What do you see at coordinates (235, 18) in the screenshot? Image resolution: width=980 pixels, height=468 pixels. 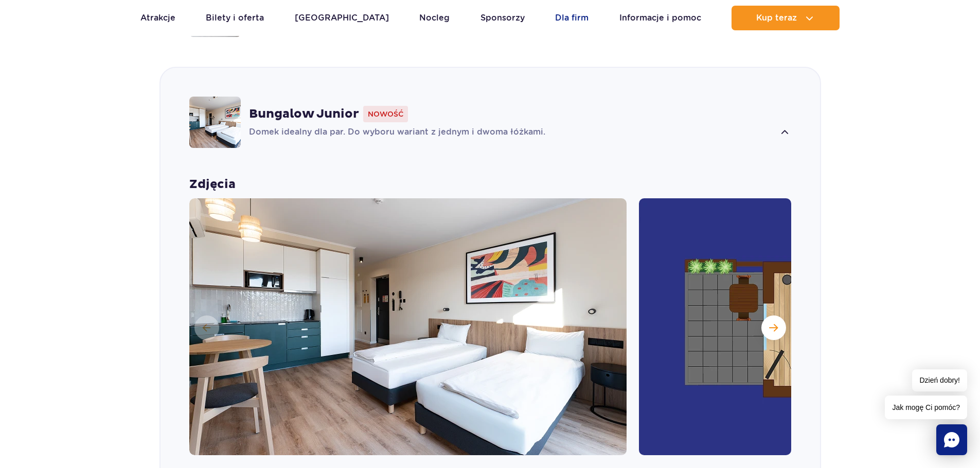 I see `a: Bilety i oferta` at bounding box center [235, 18].